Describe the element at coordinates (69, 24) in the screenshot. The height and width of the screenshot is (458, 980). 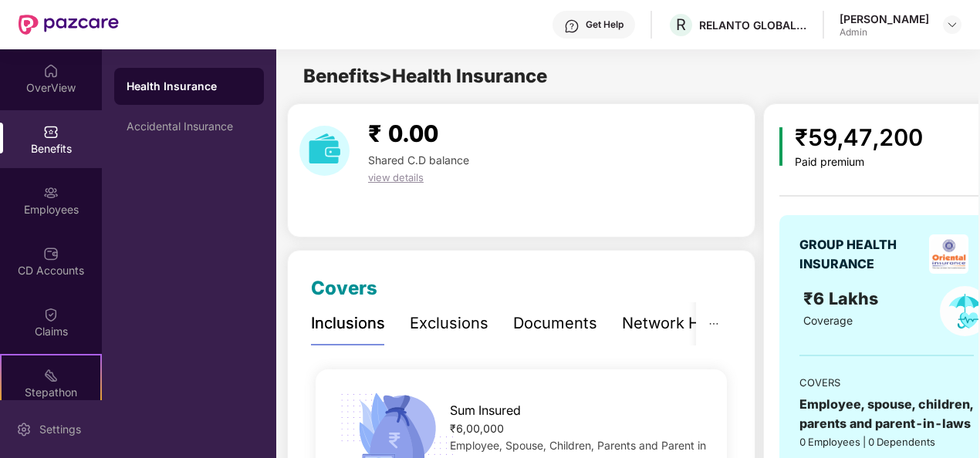
I see `img: New Pazcare Logo` at that location.